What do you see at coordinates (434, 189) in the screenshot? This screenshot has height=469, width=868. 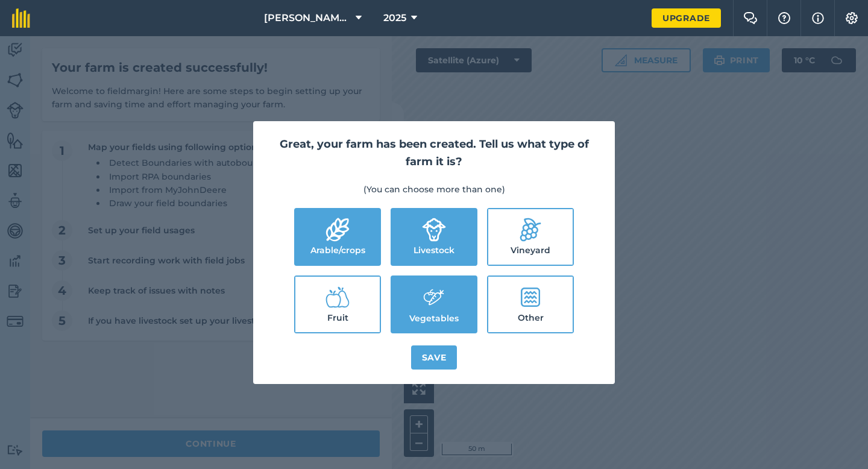 I see `p: (You can choose more than one)` at bounding box center [434, 189].